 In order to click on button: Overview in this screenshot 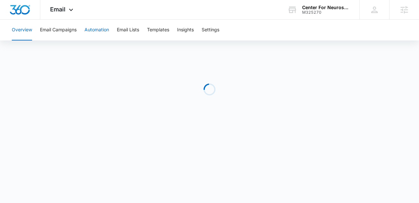, I will do `click(22, 30)`.